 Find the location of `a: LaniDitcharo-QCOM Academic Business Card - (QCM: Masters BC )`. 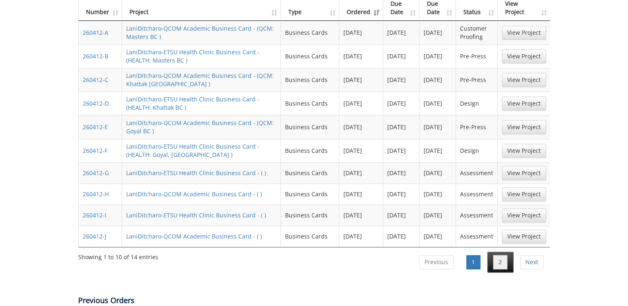

a: LaniDitcharo-QCOM Academic Business Card - (QCM: Masters BC ) is located at coordinates (200, 32).